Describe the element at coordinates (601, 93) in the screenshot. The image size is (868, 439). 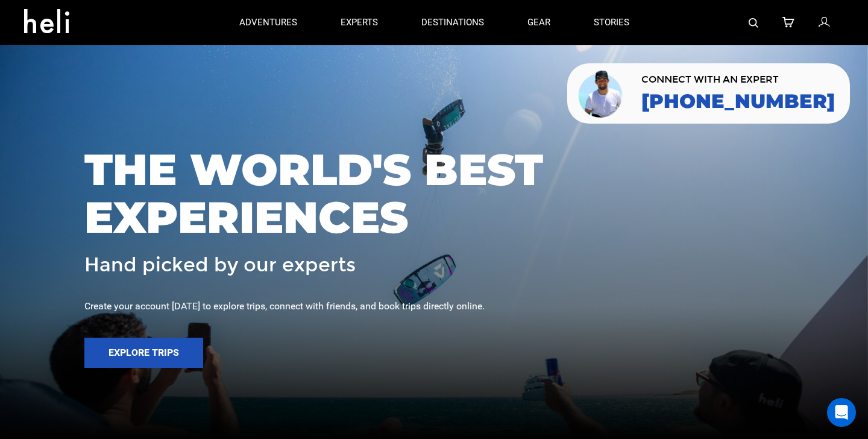
I see `img: contact our team` at that location.